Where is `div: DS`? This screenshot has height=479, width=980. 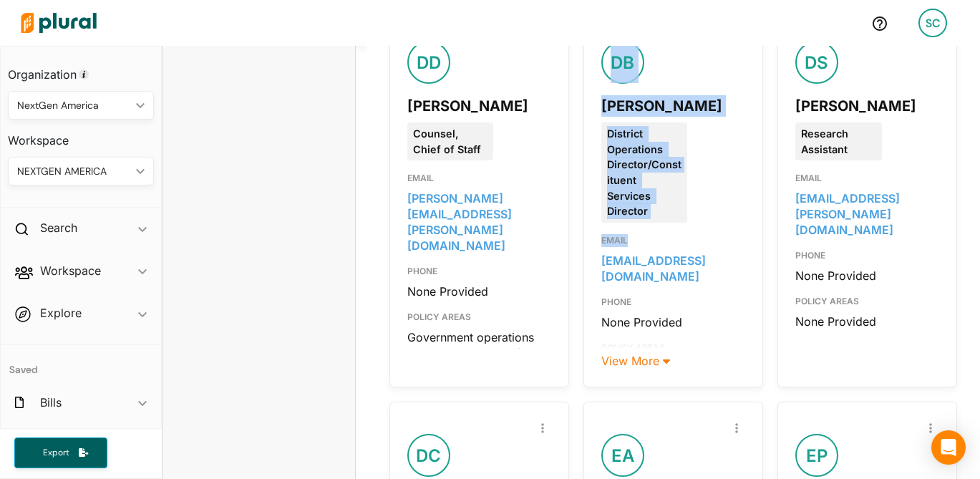 div: DS is located at coordinates (817, 63).